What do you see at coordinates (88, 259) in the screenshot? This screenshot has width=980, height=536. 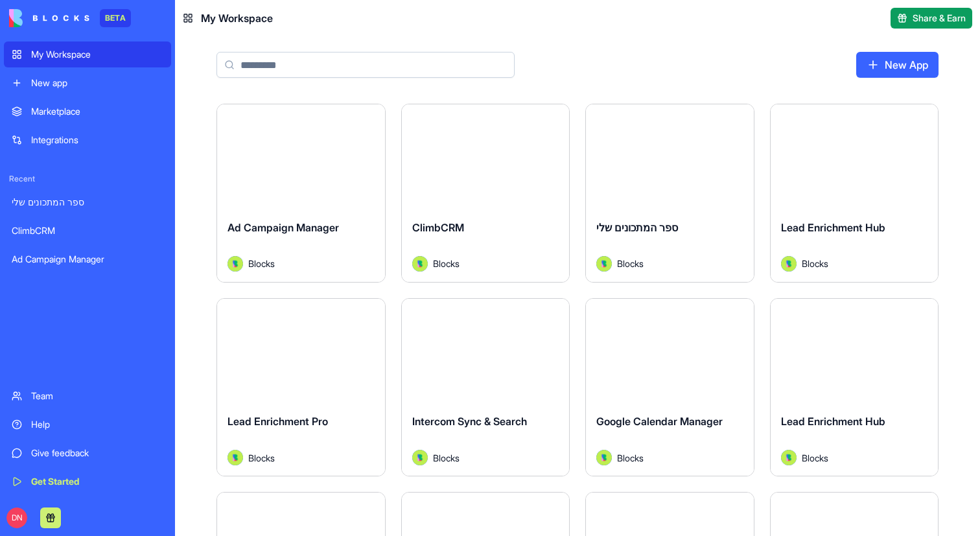 I see `a: Ad Campaign Manager` at bounding box center [88, 259].